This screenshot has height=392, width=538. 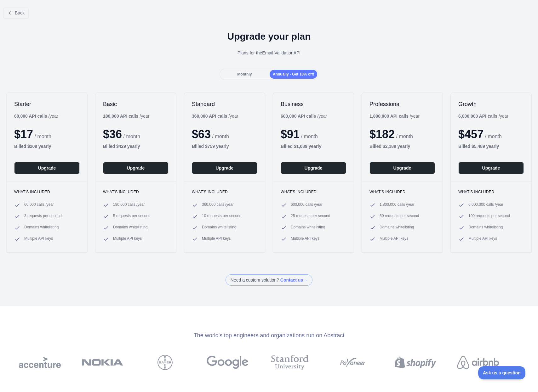 I want to click on b: Billed $ 2,189 yearly, so click(x=390, y=146).